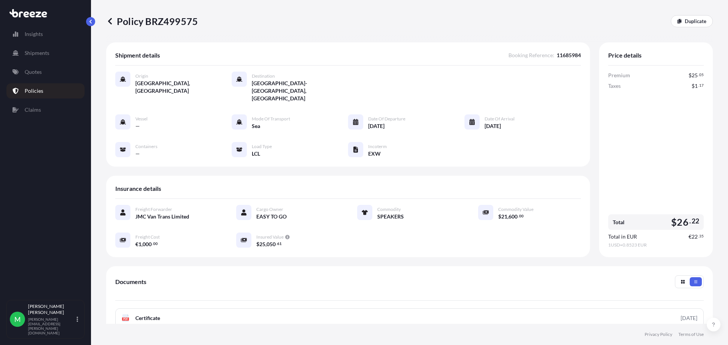 This screenshot has height=345, width=728. I want to click on span: 11685984, so click(568, 55).